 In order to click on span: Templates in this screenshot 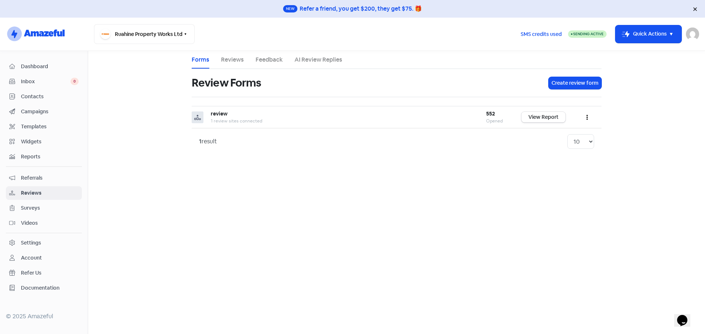, I will do `click(50, 127)`.